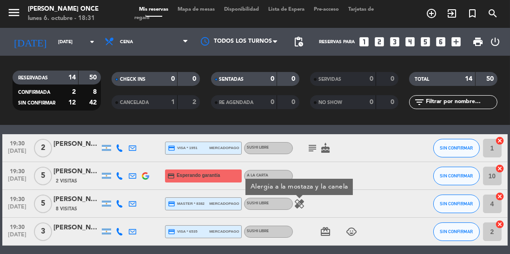 This screenshot has width=510, height=254. Describe the element at coordinates (231, 79) in the screenshot. I see `span: SENTADAS` at that location.